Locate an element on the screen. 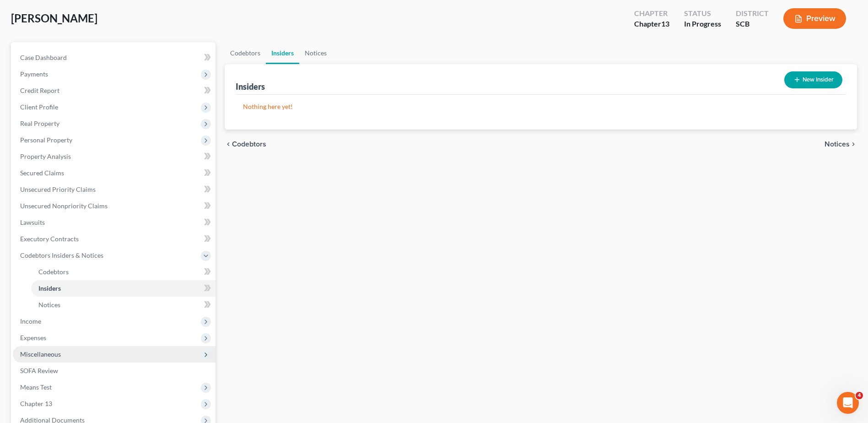  span: Client Profile is located at coordinates (39, 107).